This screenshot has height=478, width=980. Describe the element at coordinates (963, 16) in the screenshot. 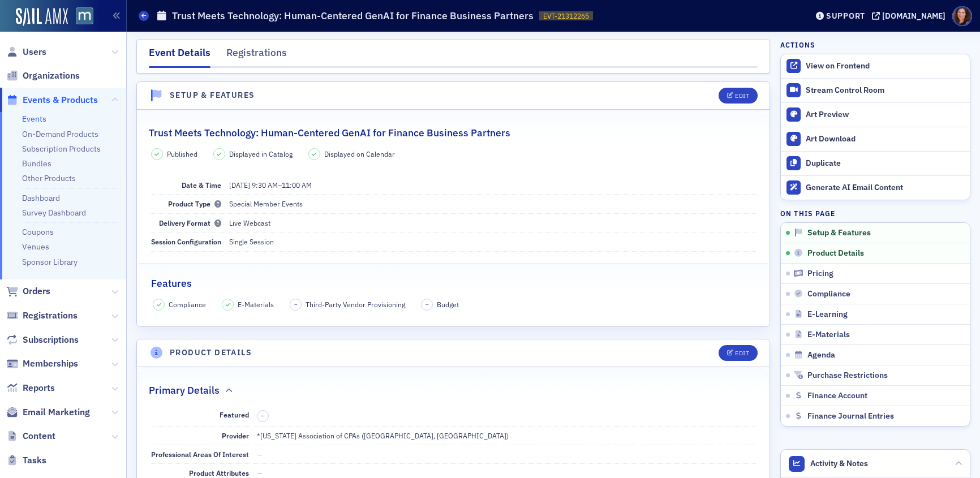

I see `span: Profile` at that location.